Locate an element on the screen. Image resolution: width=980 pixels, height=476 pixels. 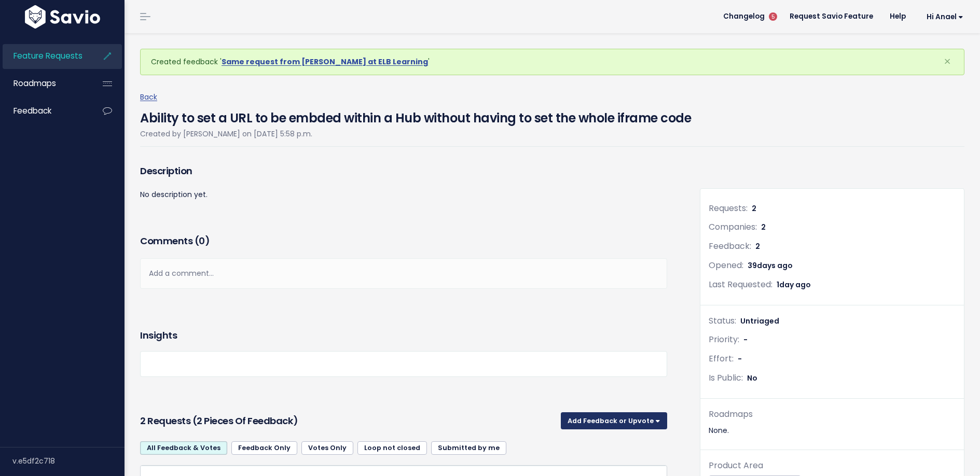
span: No is located at coordinates (753, 378).